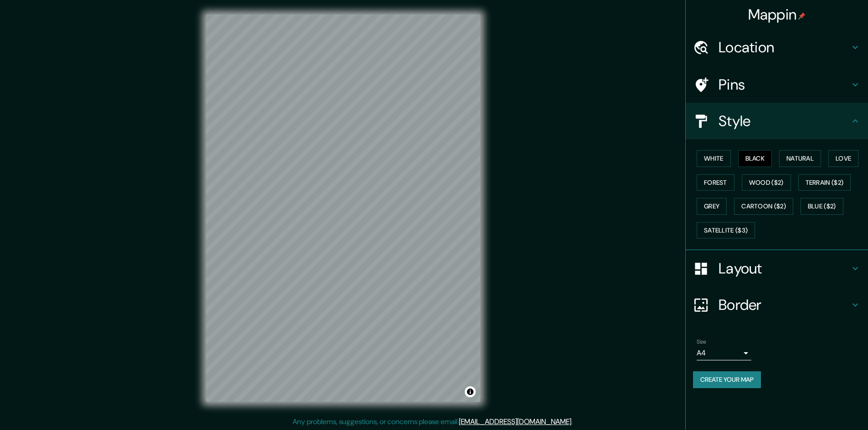 This screenshot has height=430, width=868. What do you see at coordinates (777, 121) in the screenshot?
I see `div: Style` at bounding box center [777, 121].